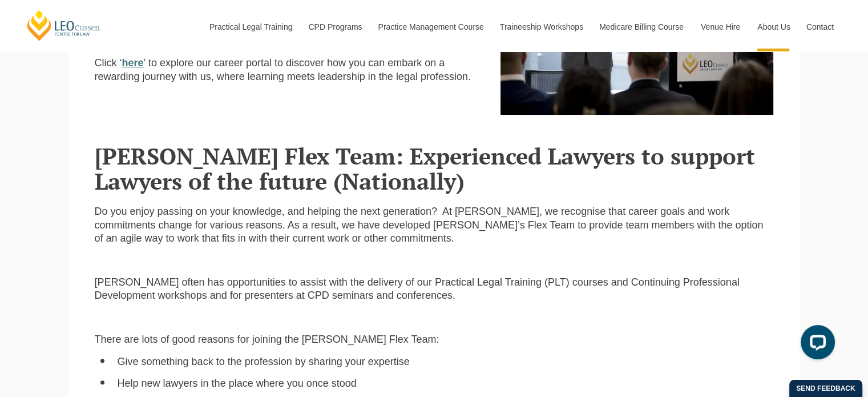 Image resolution: width=868 pixels, height=397 pixels. What do you see at coordinates (289, 70) in the screenshot?
I see `p: Click ‘ ’ to explore our career portal to discover how you can embark on a rewarding journey with...` at bounding box center [289, 70].